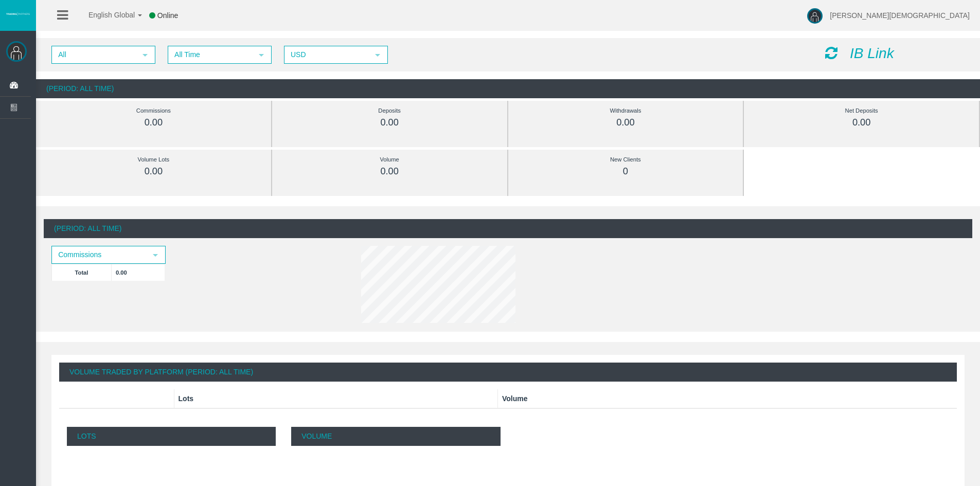  Describe the element at coordinates (508, 372) in the screenshot. I see `div: Volume Traded By Platform (Period: All Time)` at that location.